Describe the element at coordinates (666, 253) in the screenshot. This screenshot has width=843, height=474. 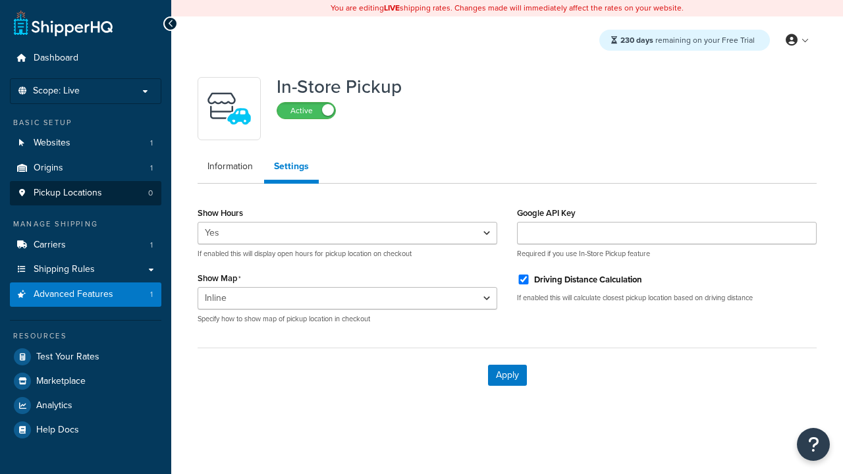
I see `p: Required if you use In-Store Pickup feature` at that location.